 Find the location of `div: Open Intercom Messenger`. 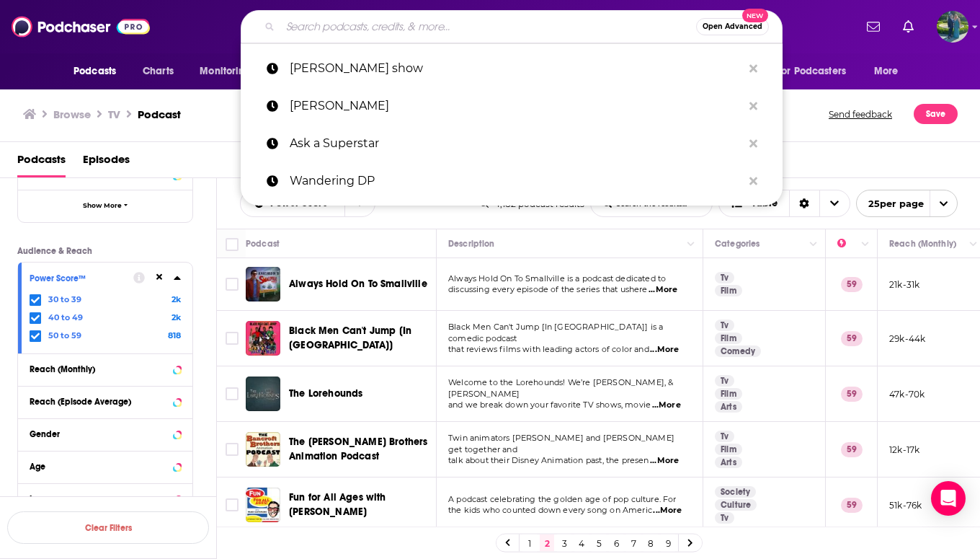

div: Open Intercom Messenger is located at coordinates (949, 498).